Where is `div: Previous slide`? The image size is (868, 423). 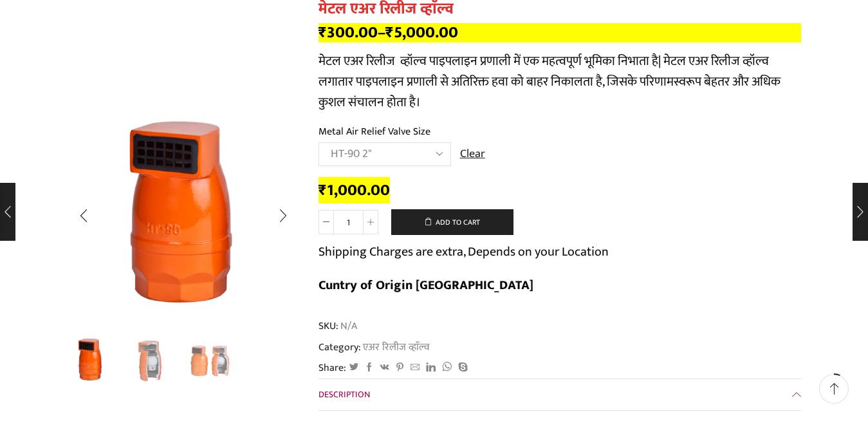
div: Previous slide is located at coordinates (84, 216).